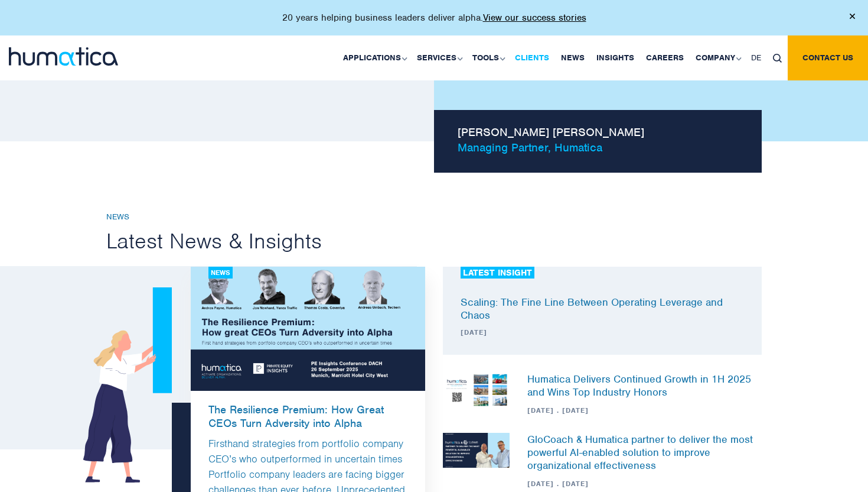  Describe the element at coordinates (308, 329) in the screenshot. I see `img: blog1` at that location.